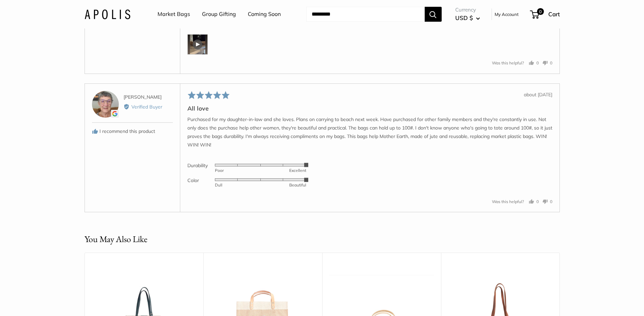 The image size is (644, 316). What do you see at coordinates (219, 14) in the screenshot?
I see `a: Group Gifting` at bounding box center [219, 14].